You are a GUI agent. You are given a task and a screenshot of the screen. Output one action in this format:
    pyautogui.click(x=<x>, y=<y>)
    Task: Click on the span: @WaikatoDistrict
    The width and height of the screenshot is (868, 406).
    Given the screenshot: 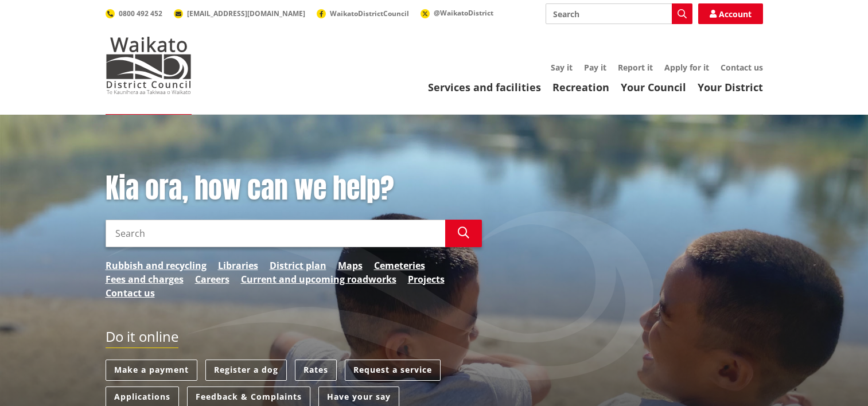 What is the action you would take?
    pyautogui.click(x=464, y=12)
    